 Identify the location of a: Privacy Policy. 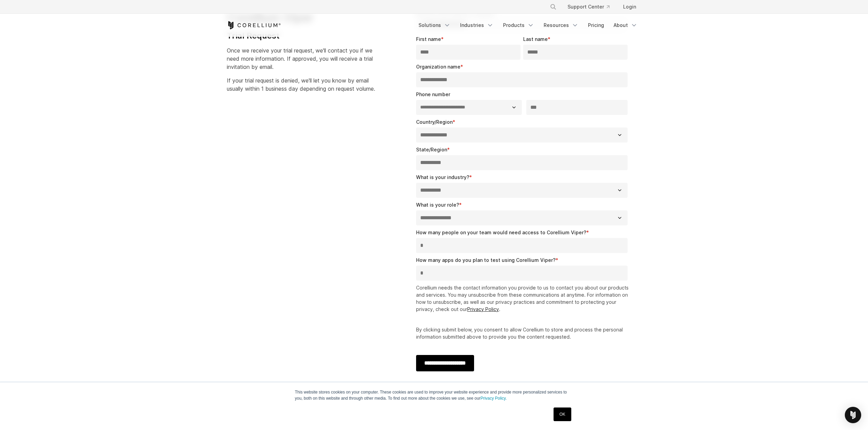
(483, 309).